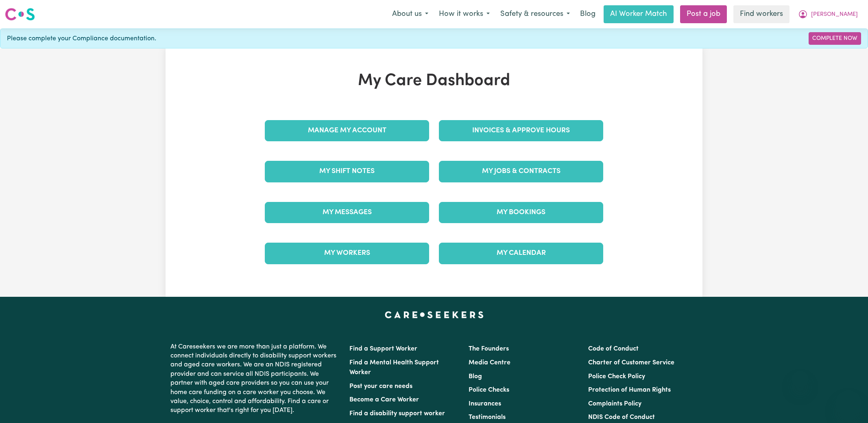 The height and width of the screenshot is (423, 868). I want to click on a: Post your care needs, so click(380, 386).